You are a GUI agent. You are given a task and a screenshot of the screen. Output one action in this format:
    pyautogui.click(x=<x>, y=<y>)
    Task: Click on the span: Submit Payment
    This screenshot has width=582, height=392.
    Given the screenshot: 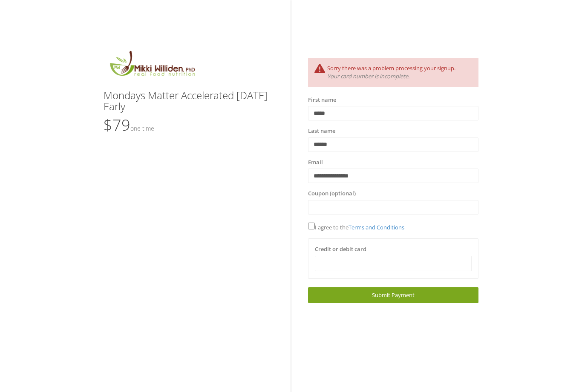 What is the action you would take?
    pyautogui.click(x=393, y=295)
    